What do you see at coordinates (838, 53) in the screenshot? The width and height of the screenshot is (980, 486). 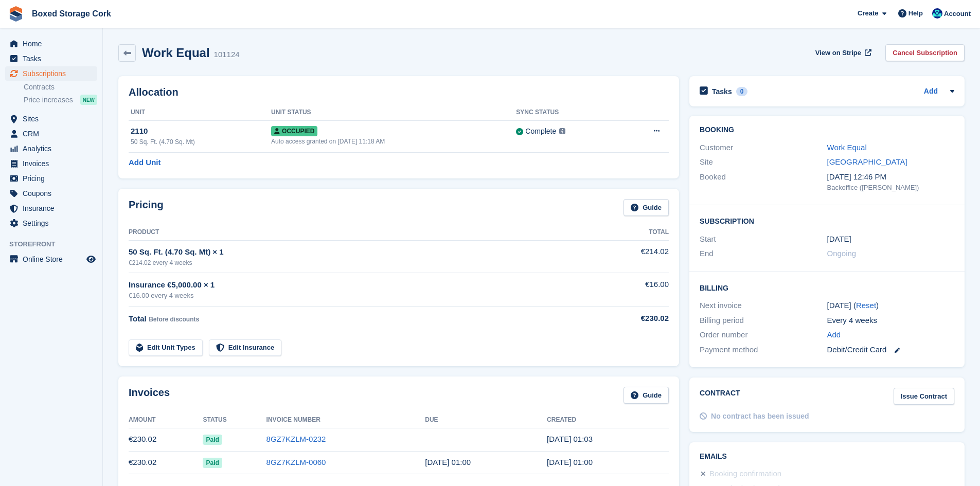 I see `span: View on Stripe` at bounding box center [838, 53].